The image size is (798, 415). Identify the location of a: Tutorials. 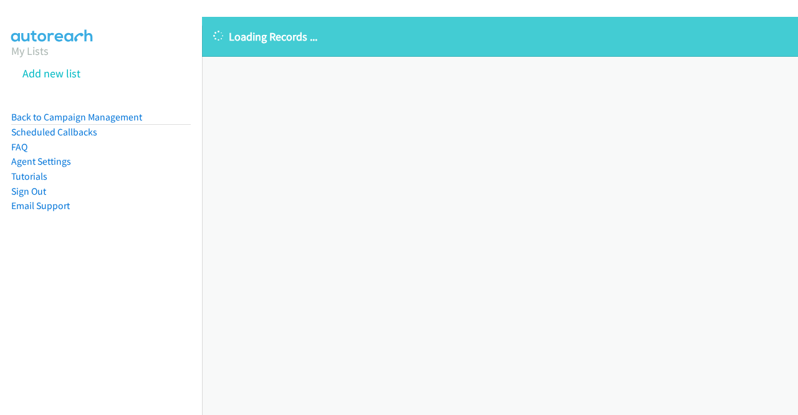
(29, 176).